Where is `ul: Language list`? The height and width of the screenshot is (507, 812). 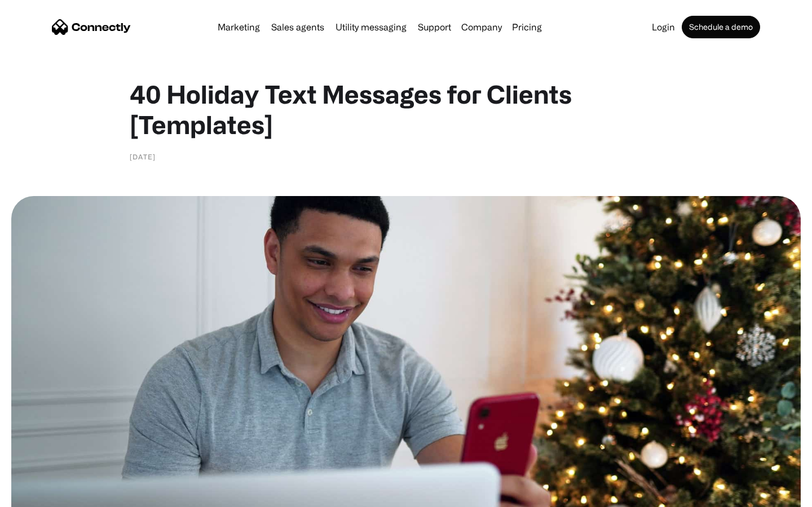
ul: Language list is located at coordinates (45, 495).